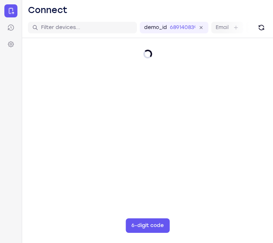 The image size is (273, 243). Describe the element at coordinates (11, 28) in the screenshot. I see `a: Sessions` at that location.